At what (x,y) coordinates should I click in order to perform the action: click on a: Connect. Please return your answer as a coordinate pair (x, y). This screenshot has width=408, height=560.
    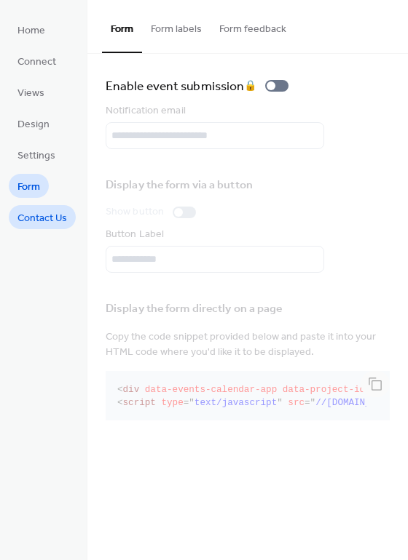
    Looking at the image, I should click on (36, 60).